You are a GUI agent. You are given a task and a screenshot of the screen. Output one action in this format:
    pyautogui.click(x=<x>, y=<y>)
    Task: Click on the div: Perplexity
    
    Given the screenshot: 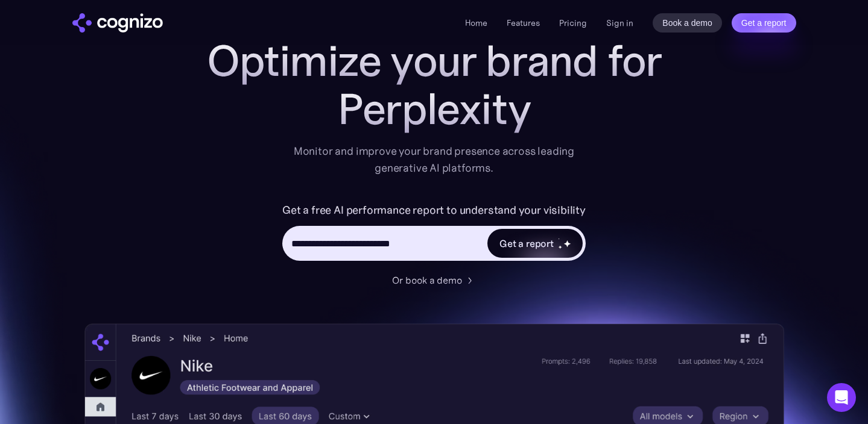 What is the action you would take?
    pyautogui.click(x=434, y=109)
    